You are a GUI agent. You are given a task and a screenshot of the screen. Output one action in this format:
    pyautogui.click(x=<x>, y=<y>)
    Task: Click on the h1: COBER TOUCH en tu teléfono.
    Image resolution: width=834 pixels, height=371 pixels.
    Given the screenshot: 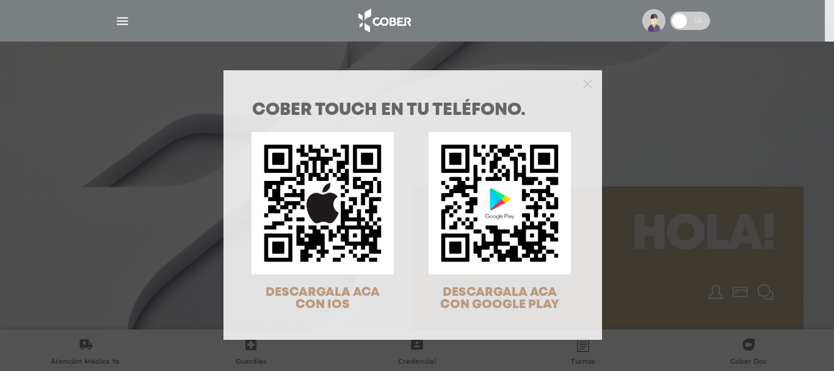 What is the action you would take?
    pyautogui.click(x=413, y=111)
    